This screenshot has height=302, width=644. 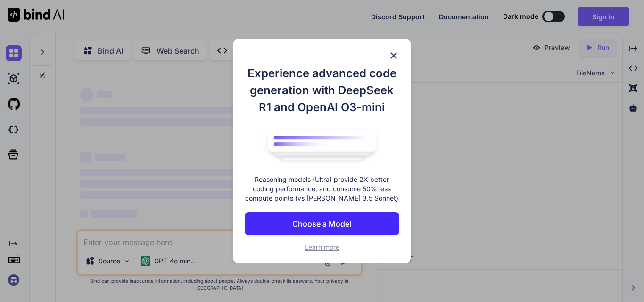 I want to click on h1: Experience advanced code generation with DeepSeek R1 and OpenAI O3-mini, so click(x=322, y=91).